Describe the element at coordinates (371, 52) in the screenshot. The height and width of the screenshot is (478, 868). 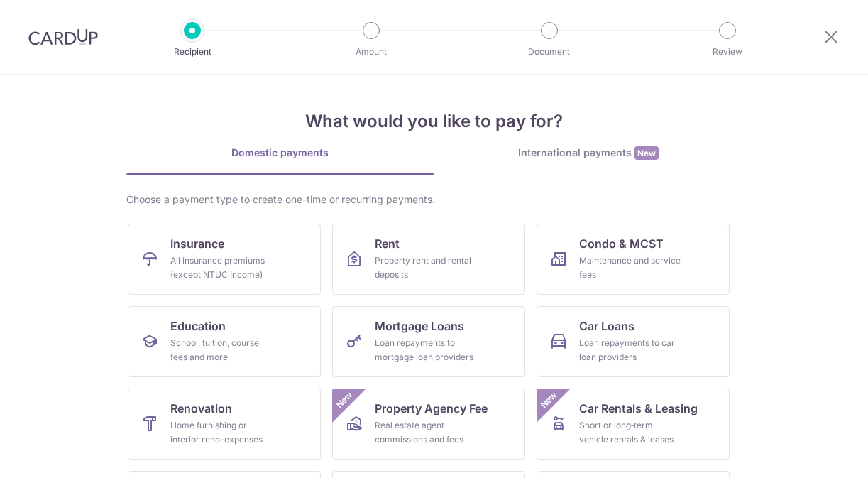
I see `p: Amount` at that location.